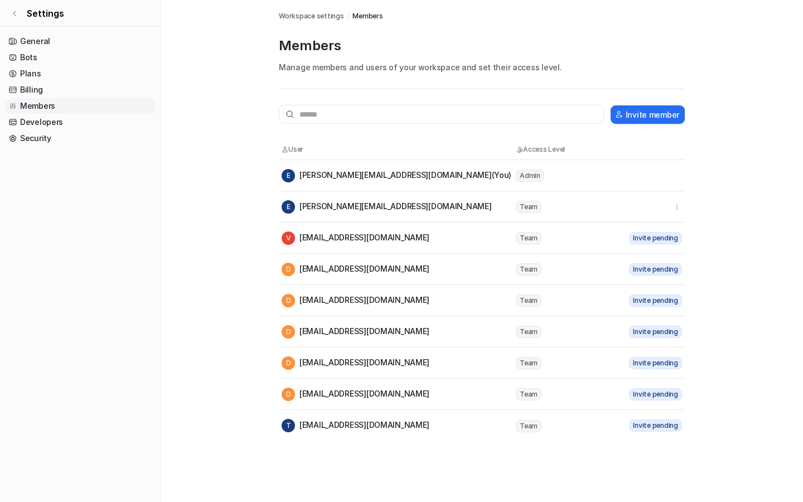 This screenshot has height=502, width=803. What do you see at coordinates (530, 176) in the screenshot?
I see `span: Admin` at bounding box center [530, 176].